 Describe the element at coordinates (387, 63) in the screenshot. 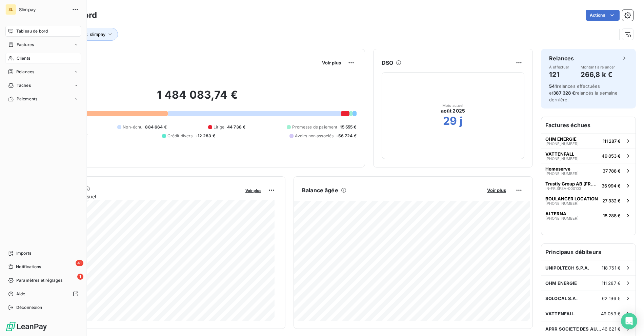

I see `h6: DSO` at that location.